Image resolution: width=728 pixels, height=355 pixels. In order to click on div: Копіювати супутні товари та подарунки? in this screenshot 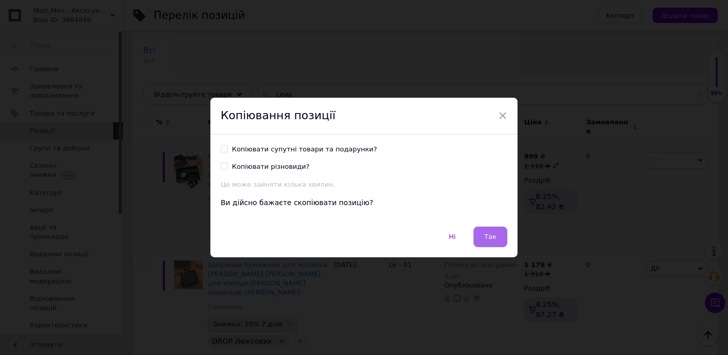, I will do `click(304, 149)`.